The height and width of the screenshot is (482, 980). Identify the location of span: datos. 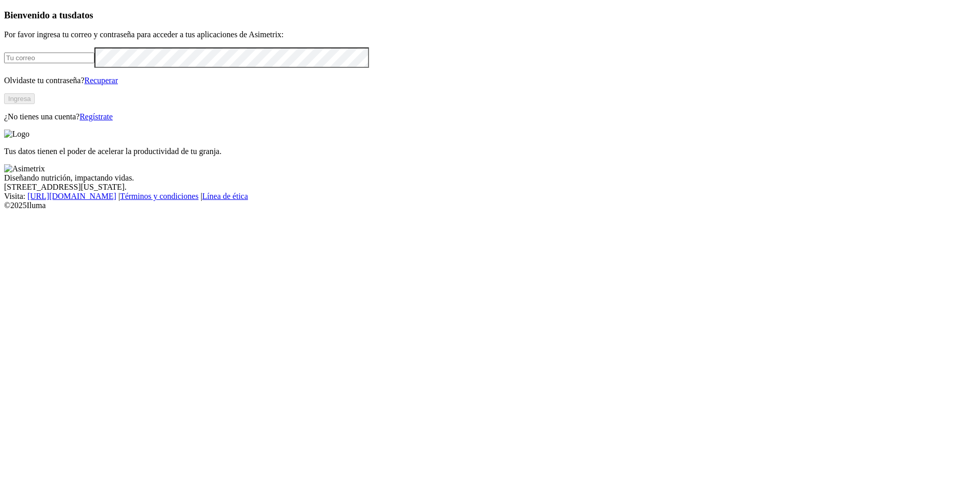
(82, 15).